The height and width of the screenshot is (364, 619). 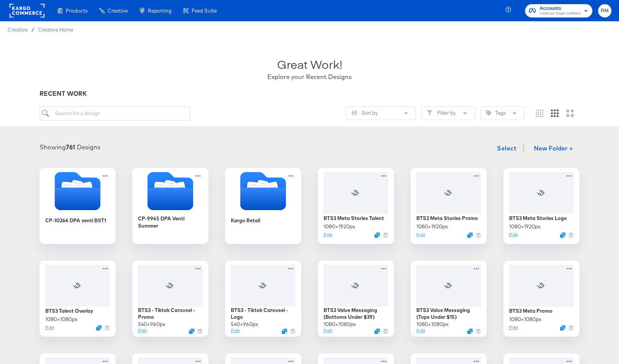 I want to click on div: BTS3 - Tiktok Carousel - Logo540×960pxEditDuplicate, so click(x=263, y=298).